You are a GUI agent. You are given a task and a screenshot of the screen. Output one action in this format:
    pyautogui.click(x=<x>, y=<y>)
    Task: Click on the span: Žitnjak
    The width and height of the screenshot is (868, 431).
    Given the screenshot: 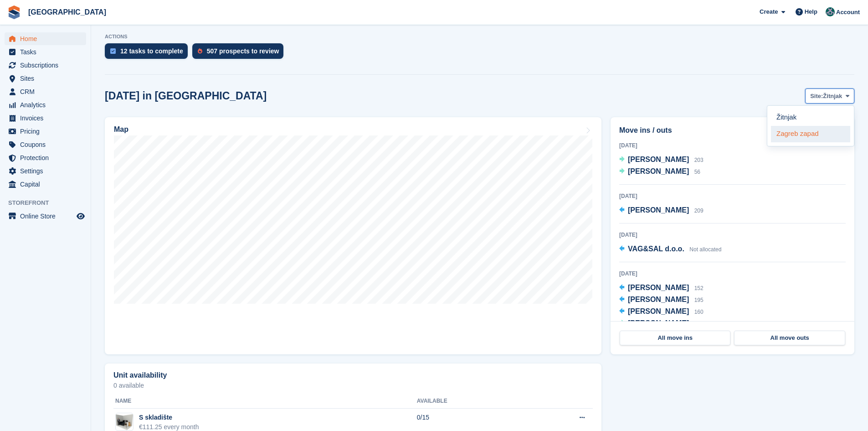 What is the action you would take?
    pyautogui.click(x=833, y=96)
    